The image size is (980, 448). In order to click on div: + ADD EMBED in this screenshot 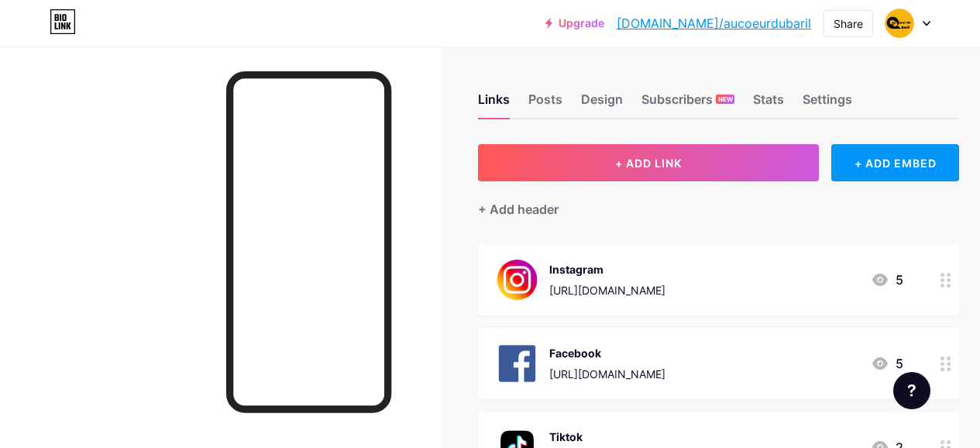, I will do `click(894, 163)`.